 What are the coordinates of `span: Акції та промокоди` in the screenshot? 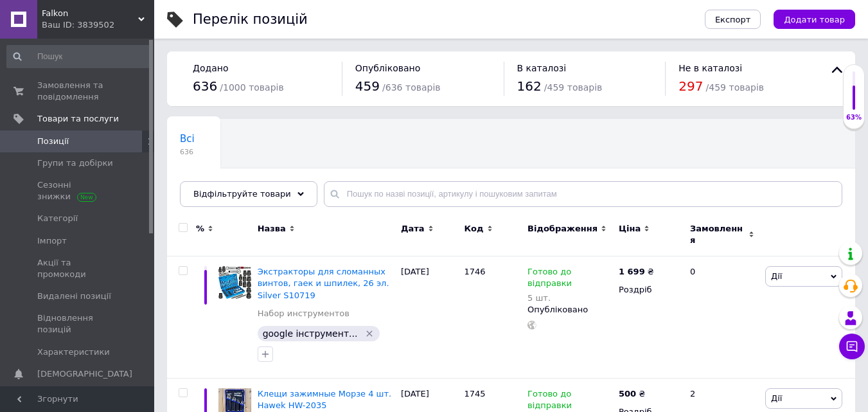 It's located at (78, 269).